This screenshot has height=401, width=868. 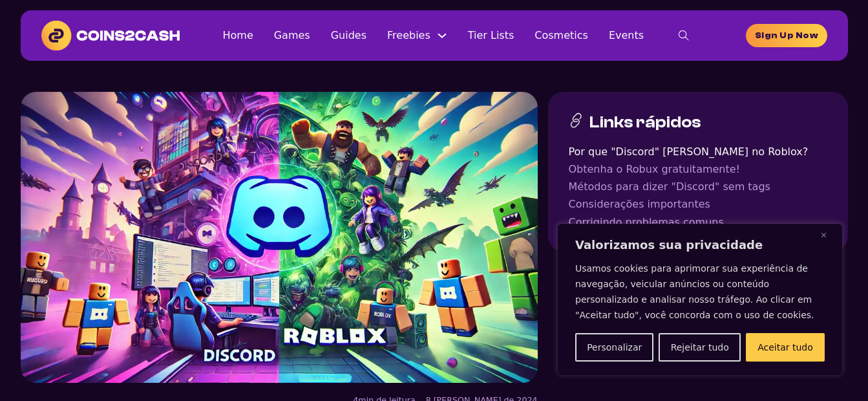 What do you see at coordinates (626, 35) in the screenshot?
I see `a: Events` at bounding box center [626, 35].